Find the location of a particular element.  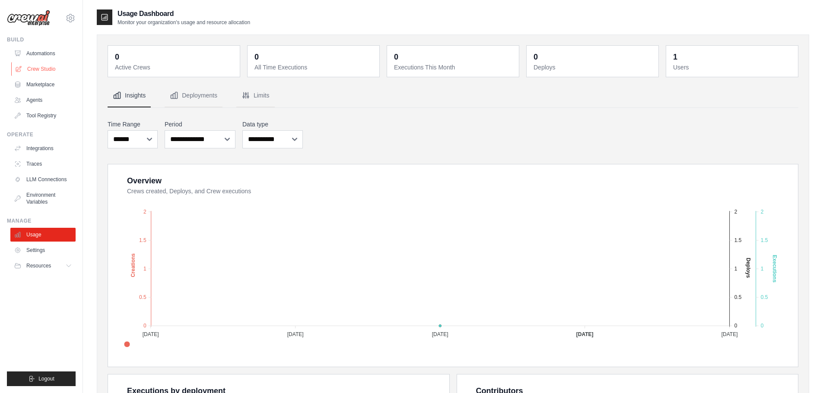

a: Crew Studio is located at coordinates (44, 69).